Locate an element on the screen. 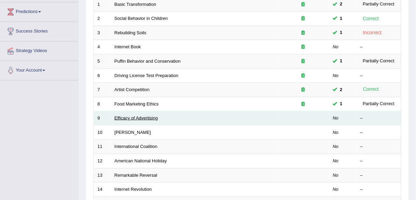 This screenshot has height=200, width=416. div: Incorrect is located at coordinates (373, 33).